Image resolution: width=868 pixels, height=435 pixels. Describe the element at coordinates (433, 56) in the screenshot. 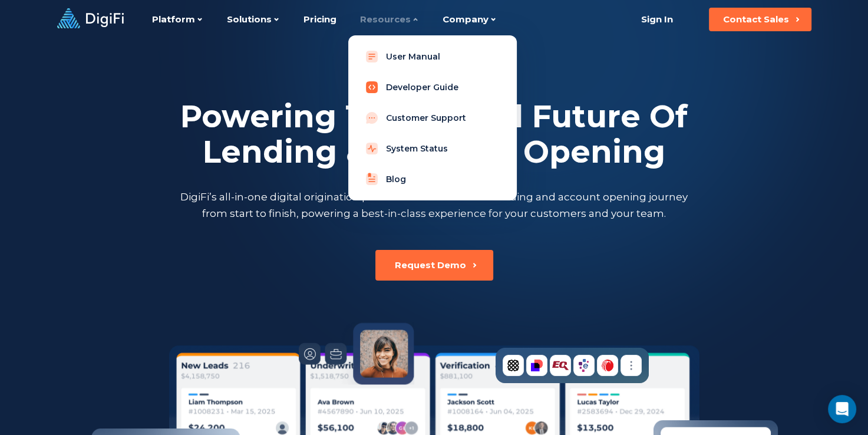

I see `a: User Manual` at that location.